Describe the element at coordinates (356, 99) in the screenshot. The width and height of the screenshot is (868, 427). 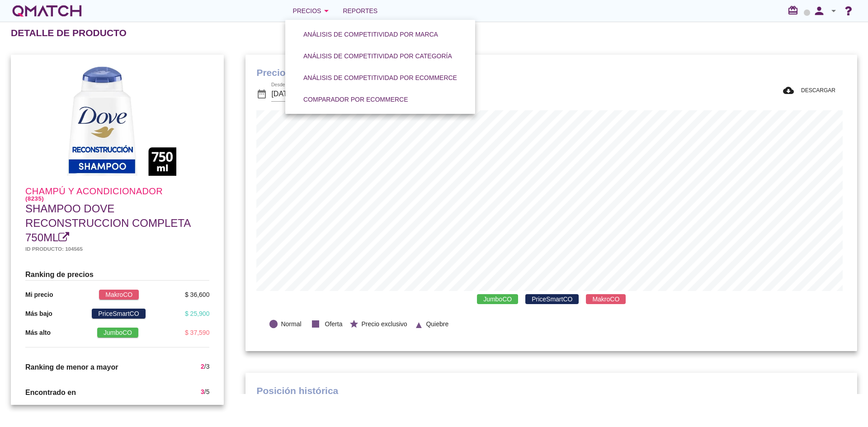
I see `div: Comparador por eCommerce` at that location.